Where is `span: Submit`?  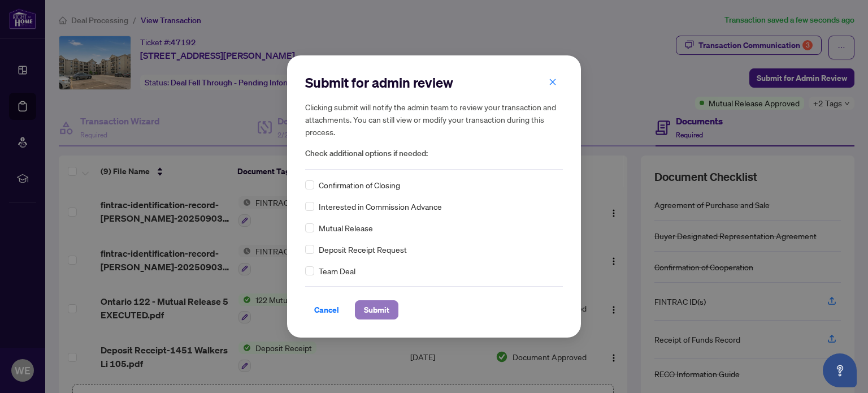 span: Submit is located at coordinates (377, 310).